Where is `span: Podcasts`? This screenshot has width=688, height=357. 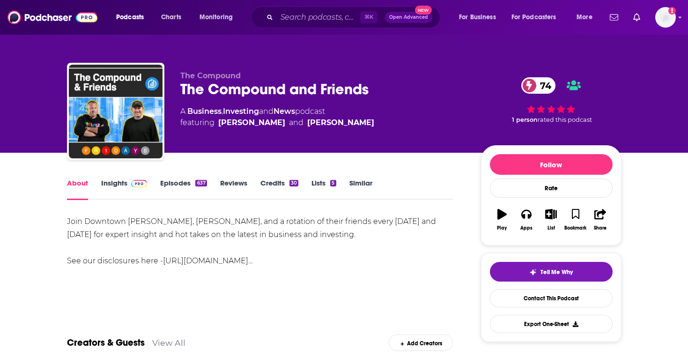
span: Podcasts is located at coordinates (130, 17).